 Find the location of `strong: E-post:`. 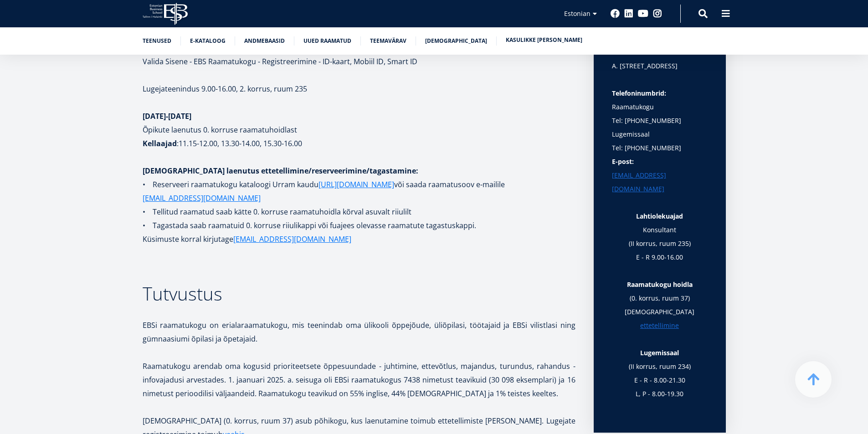

strong: E-post: is located at coordinates (623, 161).